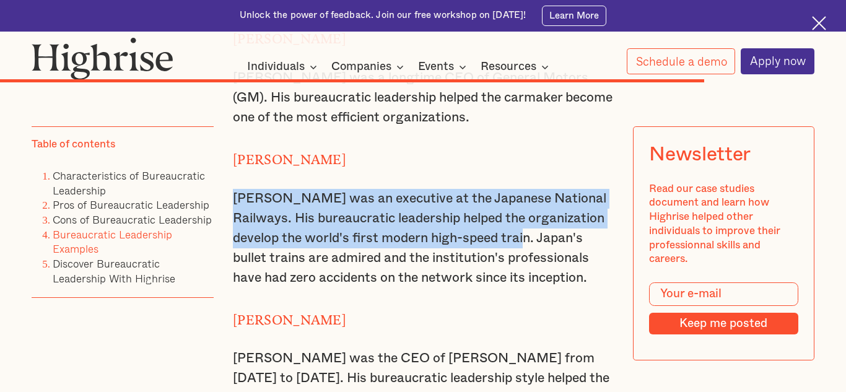  I want to click on input: Your e-mail, so click(724, 294).